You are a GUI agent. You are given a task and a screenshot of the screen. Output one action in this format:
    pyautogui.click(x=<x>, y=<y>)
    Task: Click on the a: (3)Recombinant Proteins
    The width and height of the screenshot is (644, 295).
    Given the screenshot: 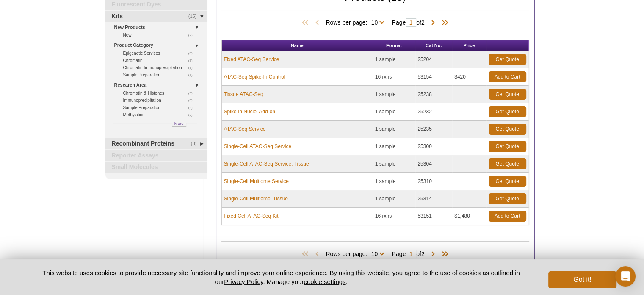 What is the action you would take?
    pyautogui.click(x=156, y=144)
    